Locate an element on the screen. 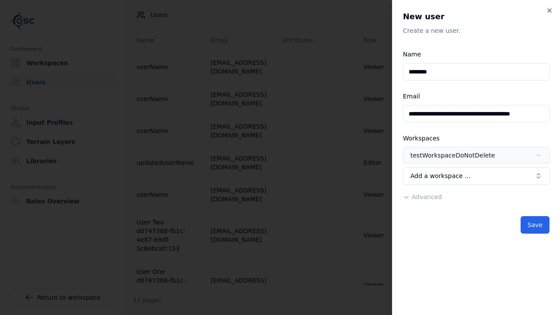  label: Email is located at coordinates (411, 96).